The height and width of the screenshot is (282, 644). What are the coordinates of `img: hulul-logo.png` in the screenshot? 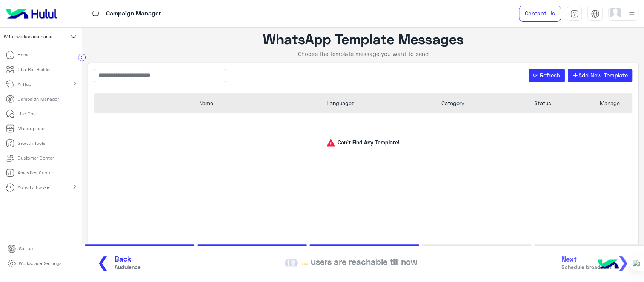 It's located at (608, 265).